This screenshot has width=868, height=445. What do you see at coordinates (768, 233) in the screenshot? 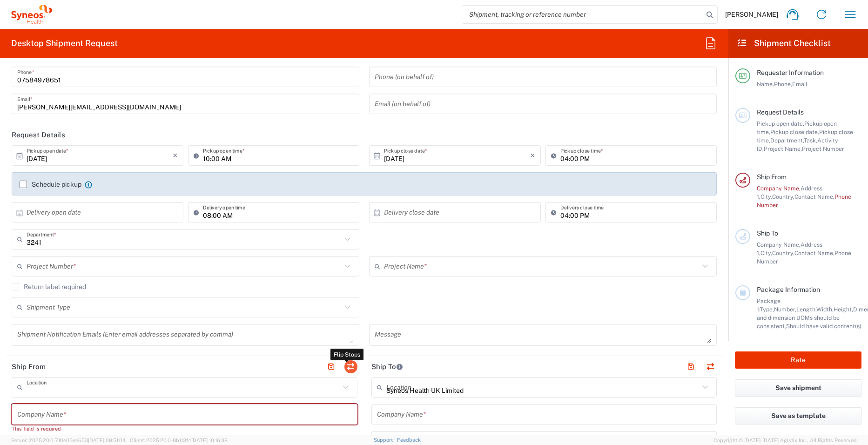
I see `span: Ship To` at bounding box center [768, 233].